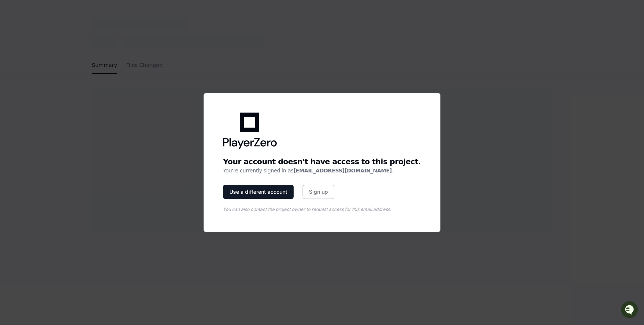 This screenshot has height=325, width=644. I want to click on button: Start new chat, so click(131, 62).